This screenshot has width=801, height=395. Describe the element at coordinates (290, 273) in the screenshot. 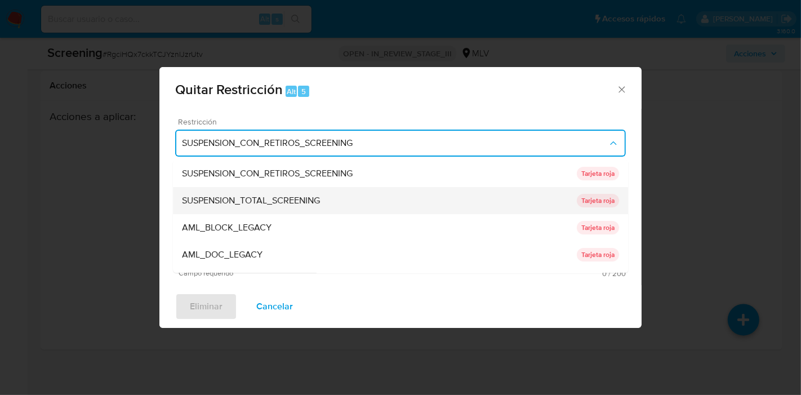

I see `span: Campo requerido` at that location.